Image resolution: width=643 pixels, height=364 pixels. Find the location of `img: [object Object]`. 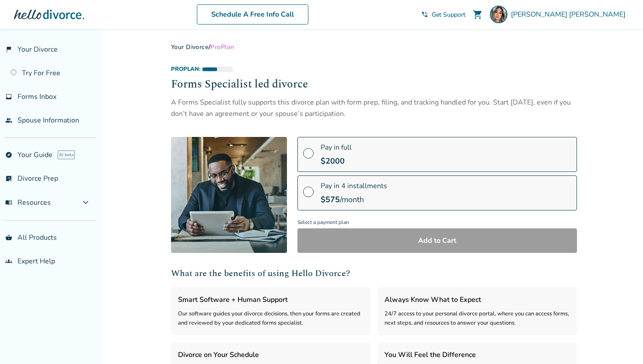

img: [object Object] is located at coordinates (229, 195).